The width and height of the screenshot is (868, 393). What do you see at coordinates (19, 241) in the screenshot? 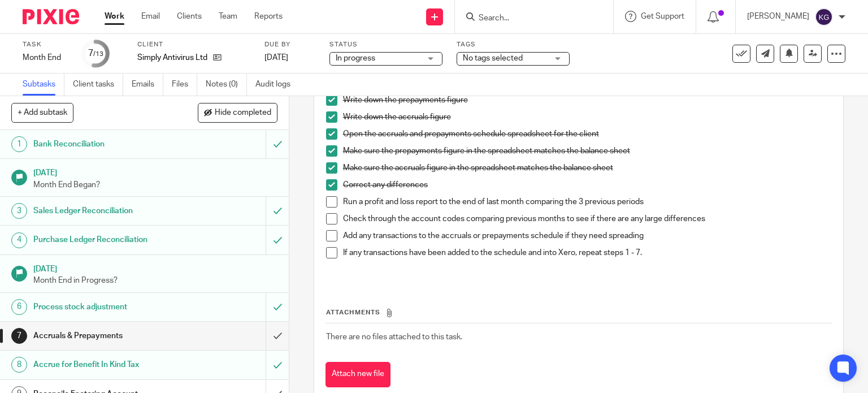
I see `div: 4` at bounding box center [19, 241].